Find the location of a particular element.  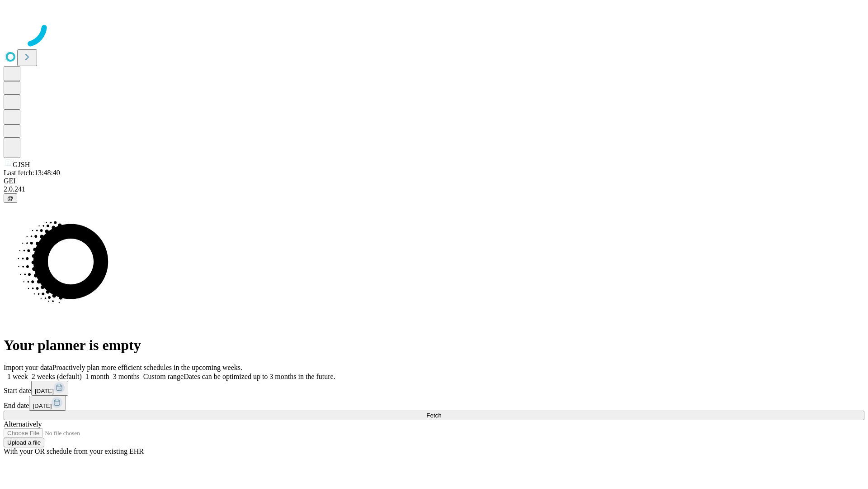

div: End date is located at coordinates (434, 403).